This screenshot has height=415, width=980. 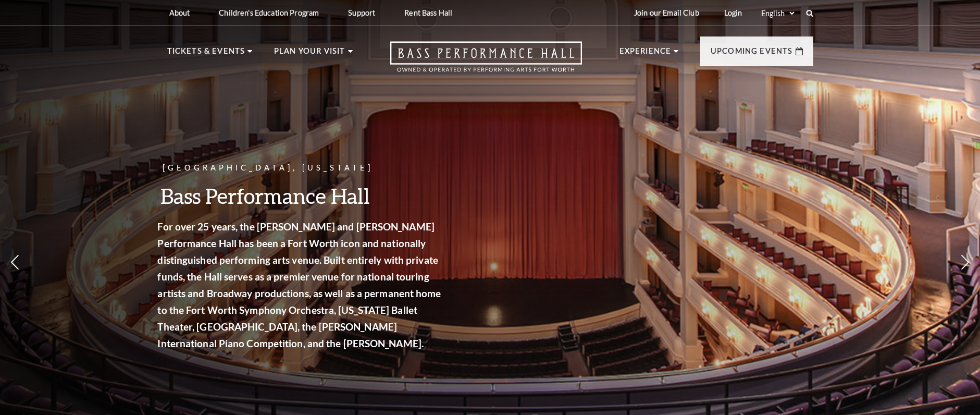 What do you see at coordinates (180, 12) in the screenshot?
I see `p: About` at bounding box center [180, 12].